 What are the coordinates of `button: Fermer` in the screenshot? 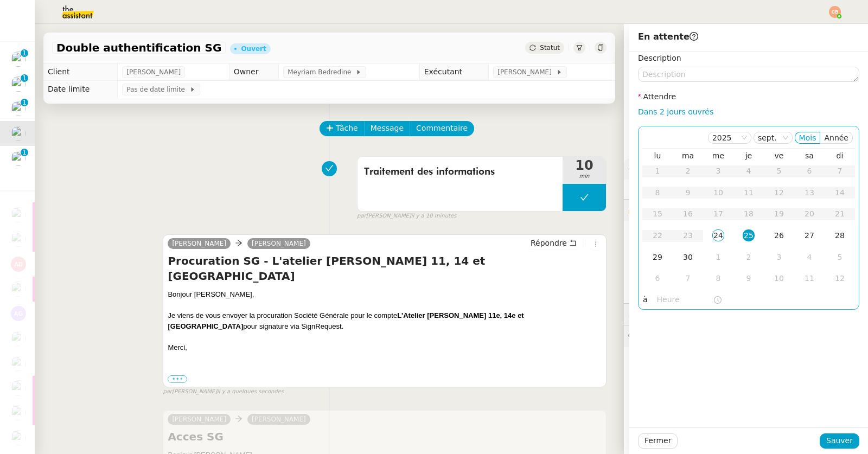 It's located at (657, 441).